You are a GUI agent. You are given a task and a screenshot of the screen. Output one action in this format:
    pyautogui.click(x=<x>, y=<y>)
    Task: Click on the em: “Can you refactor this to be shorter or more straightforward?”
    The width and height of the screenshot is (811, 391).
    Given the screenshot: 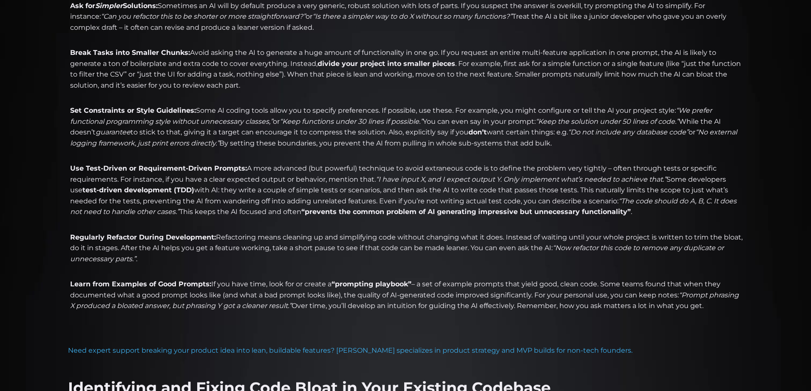 What is the action you would take?
    pyautogui.click(x=203, y=16)
    